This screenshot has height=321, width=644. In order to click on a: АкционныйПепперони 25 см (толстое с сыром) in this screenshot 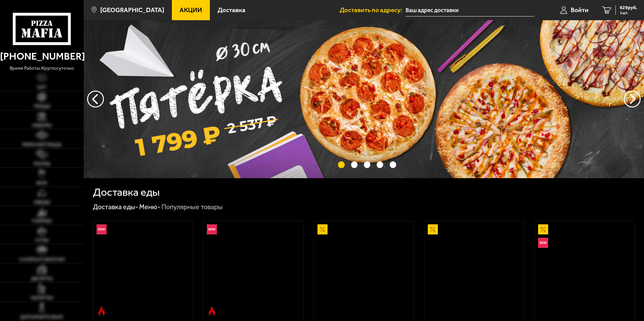, I will do `click(474, 270)`.